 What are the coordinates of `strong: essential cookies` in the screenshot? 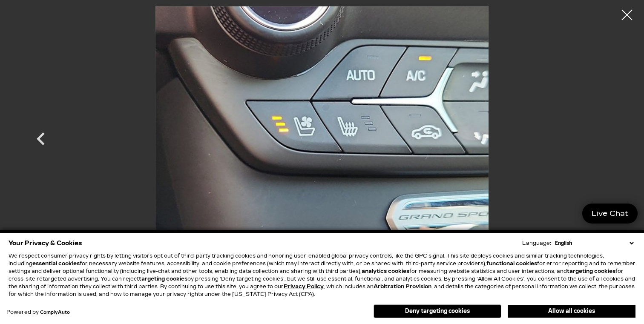 It's located at (56, 263).